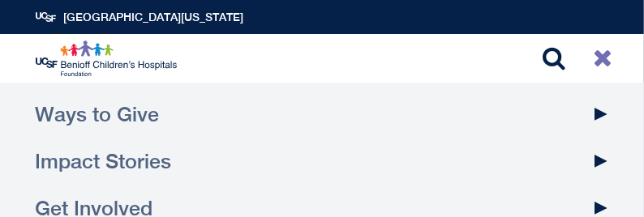 The height and width of the screenshot is (217, 644). I want to click on a: Ways to Give, so click(322, 114).